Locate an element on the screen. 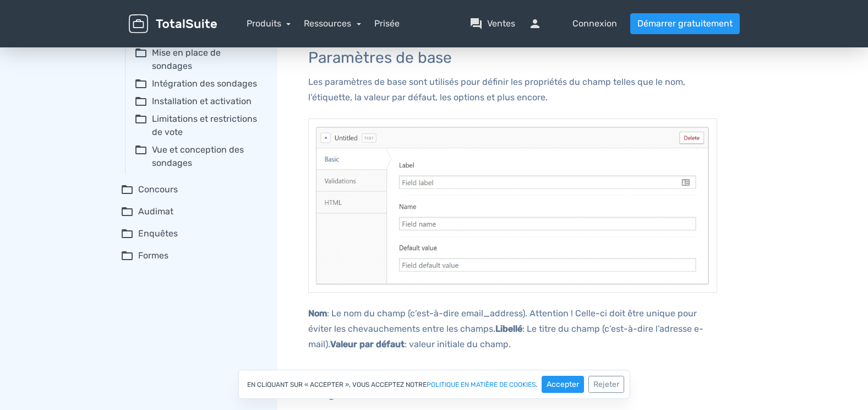  font: Vue et conception des sondages is located at coordinates (207, 157).